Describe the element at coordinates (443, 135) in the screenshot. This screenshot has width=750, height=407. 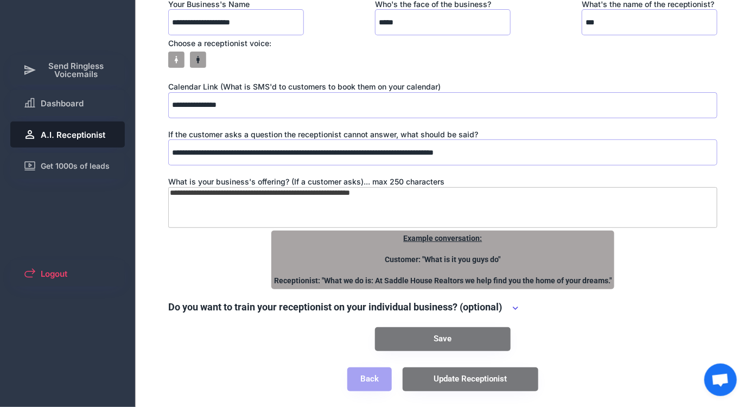
I see `div: If the customer asks a question the receptionist cannot answer, what should be said?` at that location.